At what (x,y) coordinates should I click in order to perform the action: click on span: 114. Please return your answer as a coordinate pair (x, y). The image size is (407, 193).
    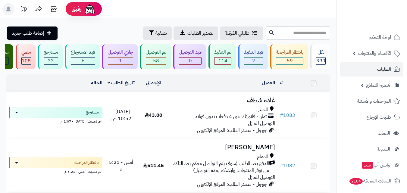
    Looking at the image, I should click on (223, 61).